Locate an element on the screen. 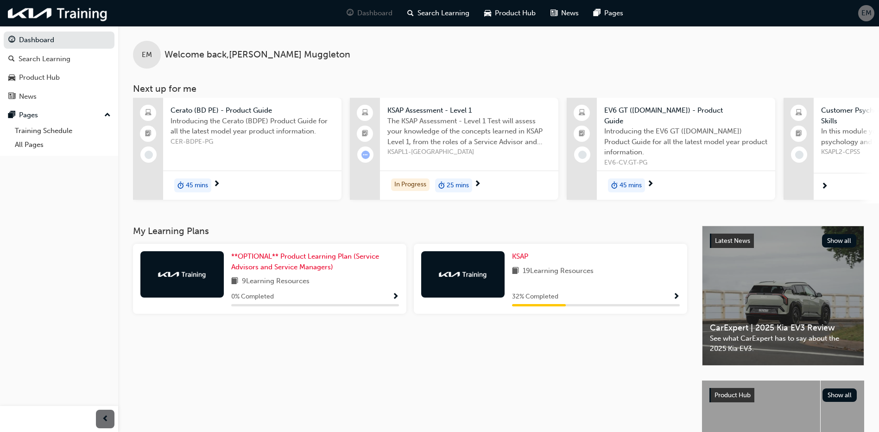 Image resolution: width=879 pixels, height=432 pixels. a: **OPTIONAL** Product Learning Plan (Service Advisors and Service Managers) is located at coordinates (315, 261).